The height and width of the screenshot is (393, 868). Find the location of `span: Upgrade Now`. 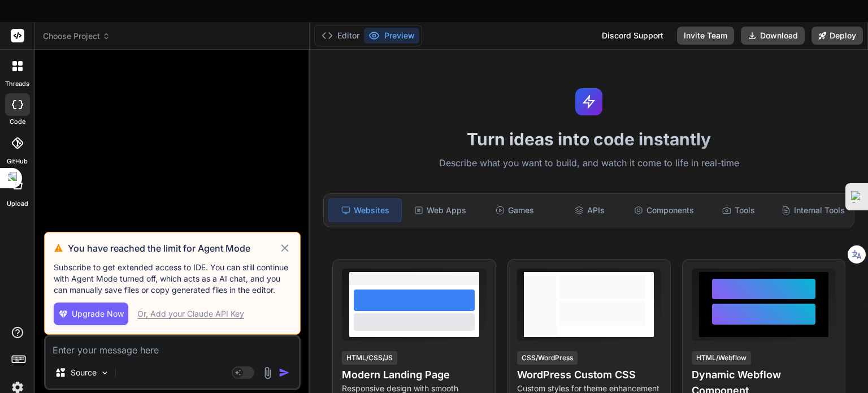

span: Upgrade Now is located at coordinates (98, 314).